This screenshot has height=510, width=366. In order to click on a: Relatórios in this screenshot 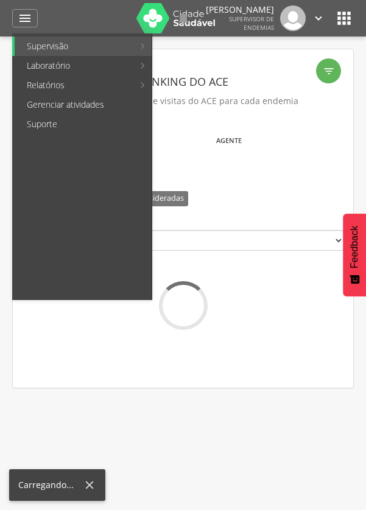, I will do `click(74, 85)`.